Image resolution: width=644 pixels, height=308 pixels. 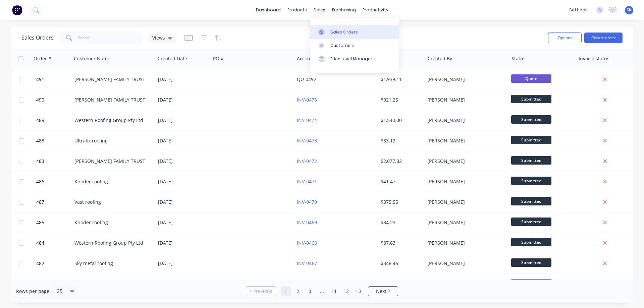 What do you see at coordinates (54, 223) in the screenshot?
I see `button: 485` at bounding box center [54, 223].